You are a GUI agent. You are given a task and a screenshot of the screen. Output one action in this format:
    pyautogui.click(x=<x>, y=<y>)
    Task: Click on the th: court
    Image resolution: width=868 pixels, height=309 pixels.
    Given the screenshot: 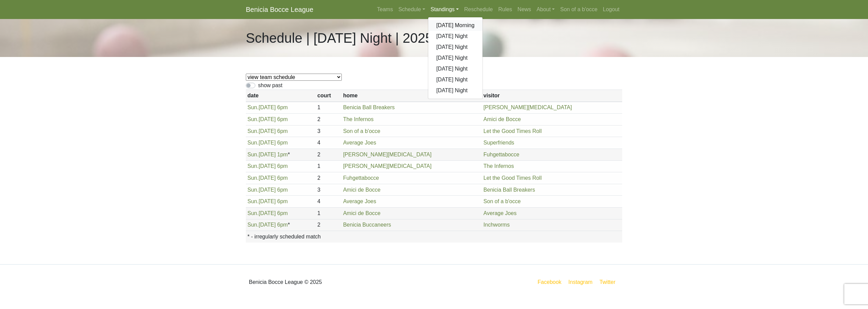 What is the action you would take?
    pyautogui.click(x=329, y=95)
    